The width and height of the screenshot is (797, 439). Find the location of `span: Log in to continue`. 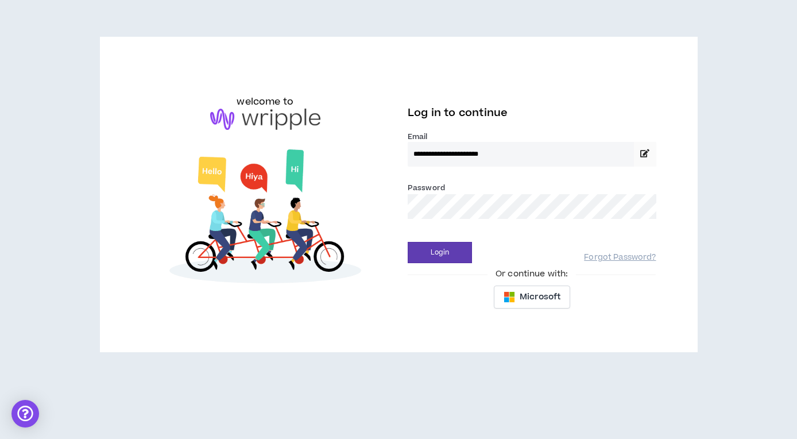

span: Log in to continue is located at coordinates (458, 113).